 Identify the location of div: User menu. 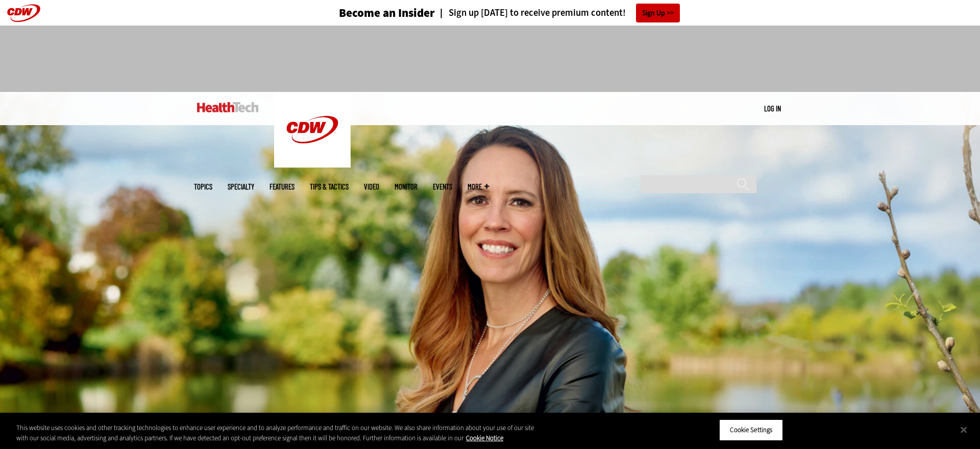
(772, 108).